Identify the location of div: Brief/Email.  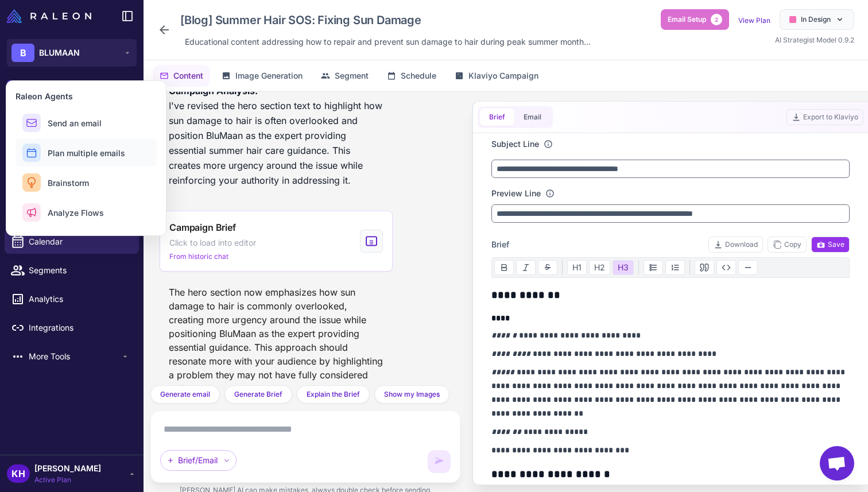
(198, 461).